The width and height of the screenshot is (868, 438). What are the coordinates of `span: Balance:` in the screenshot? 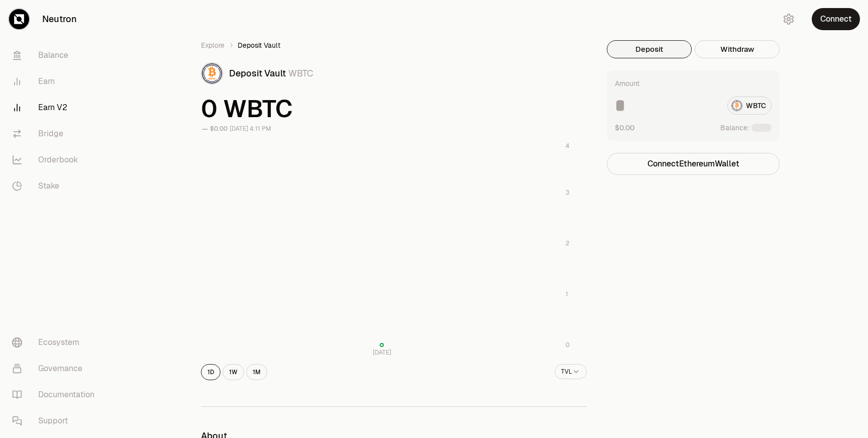 It's located at (735, 128).